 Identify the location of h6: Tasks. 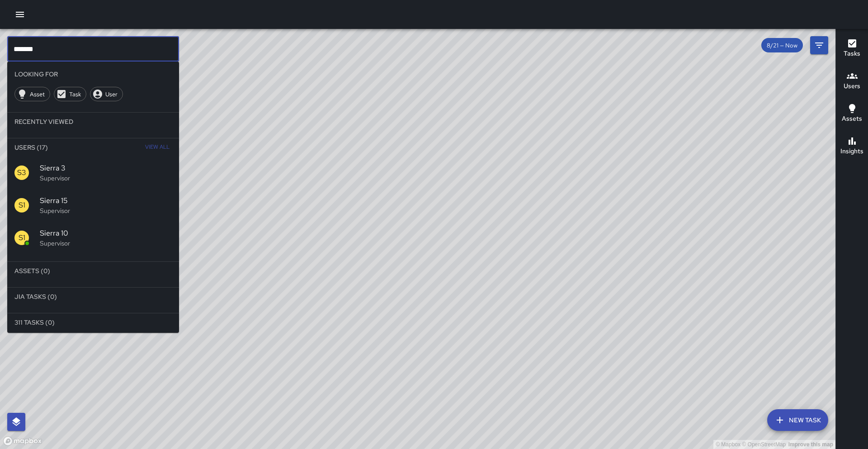
(851, 54).